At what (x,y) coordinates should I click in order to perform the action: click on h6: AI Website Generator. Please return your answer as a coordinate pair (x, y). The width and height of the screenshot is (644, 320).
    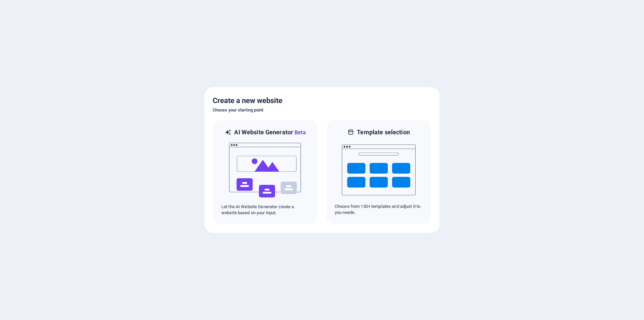
    Looking at the image, I should click on (269, 132).